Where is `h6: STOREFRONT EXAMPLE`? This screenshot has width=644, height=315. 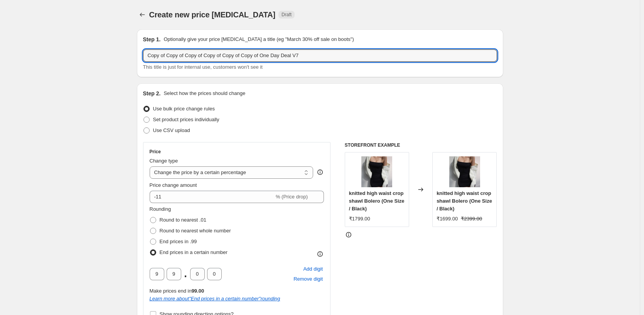
h6: STOREFRONT EXAMPLE is located at coordinates (421, 145).